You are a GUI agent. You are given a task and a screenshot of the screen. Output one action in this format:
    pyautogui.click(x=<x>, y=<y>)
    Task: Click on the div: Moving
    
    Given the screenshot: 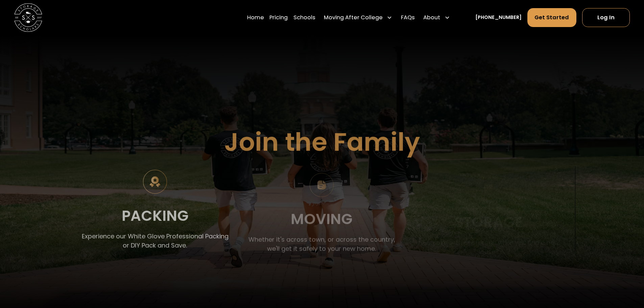 What is the action you would take?
    pyautogui.click(x=322, y=219)
    